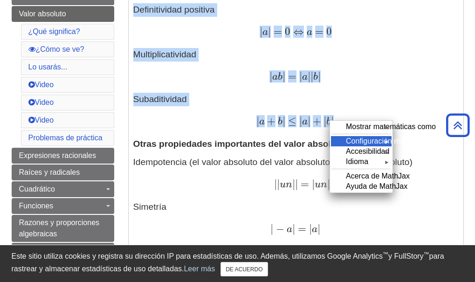  I want to click on font: Configuración matemática, so click(389, 141).